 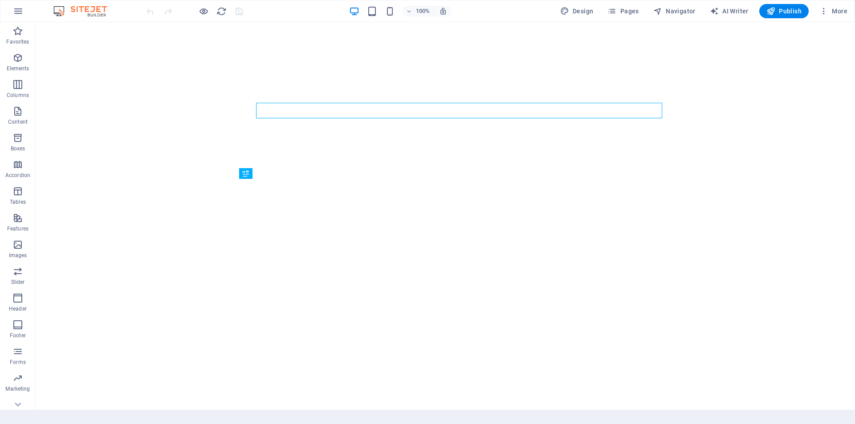 I want to click on p: Footer, so click(x=18, y=336).